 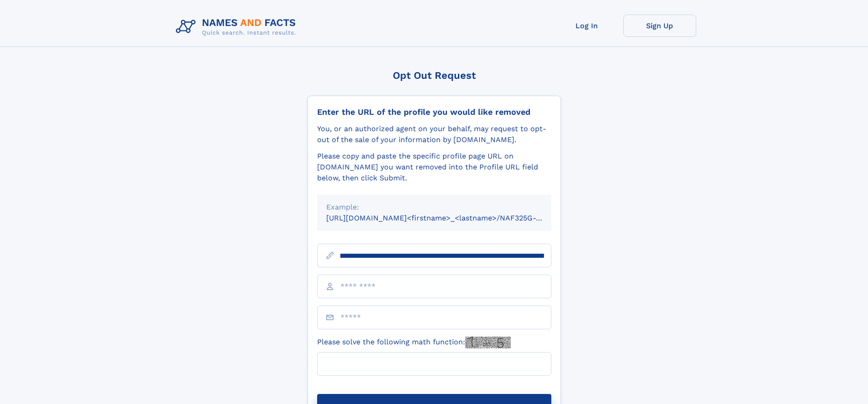 I want to click on img: Logo Names and Facts, so click(x=237, y=27).